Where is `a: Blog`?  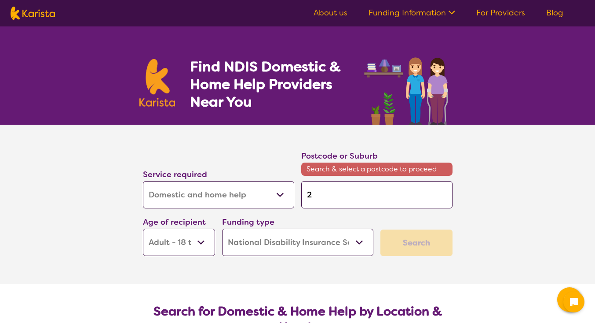 a: Blog is located at coordinates (555, 13).